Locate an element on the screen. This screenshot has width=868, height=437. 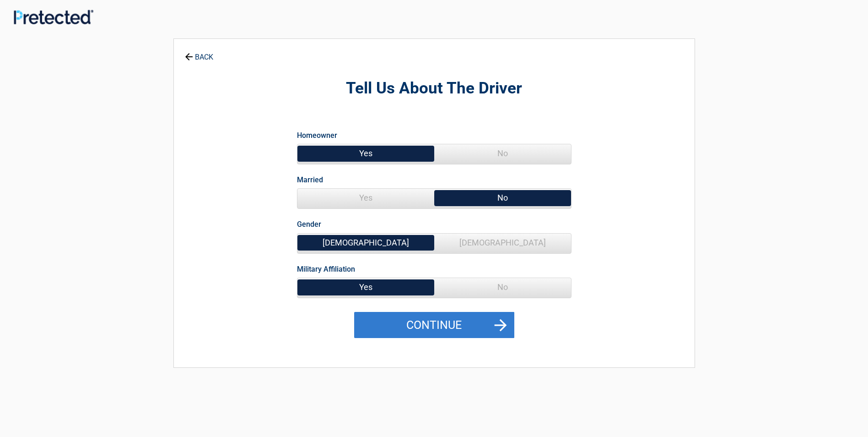
img: Main Logo is located at coordinates (53, 17).